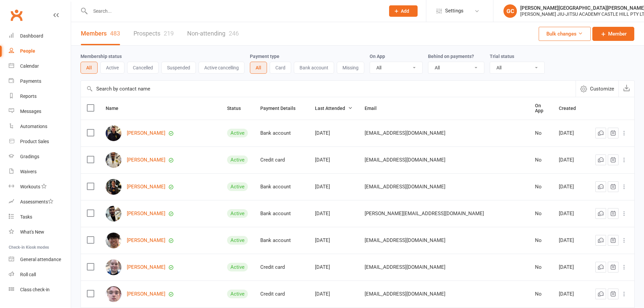 The width and height of the screenshot is (644, 308). Describe the element at coordinates (40, 111) in the screenshot. I see `a: Messages` at that location.